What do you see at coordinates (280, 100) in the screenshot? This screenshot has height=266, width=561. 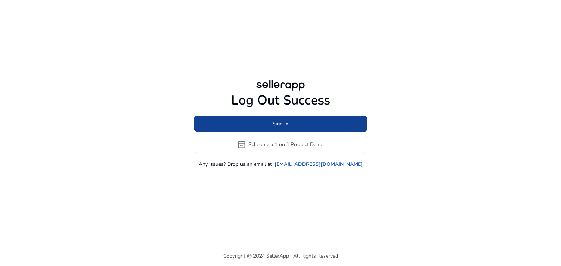 I see `h1: Log Out Success` at bounding box center [280, 100].